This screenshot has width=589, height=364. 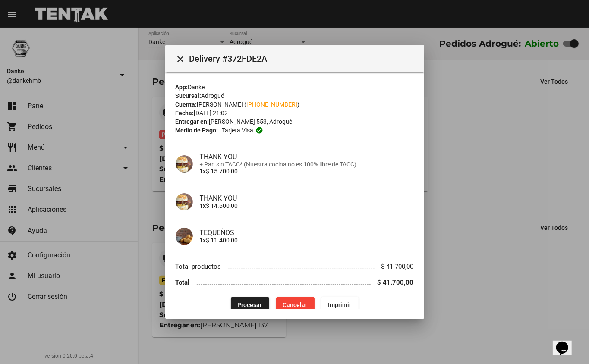 What do you see at coordinates (295, 305) in the screenshot?
I see `button: Cancelar` at bounding box center [295, 305].